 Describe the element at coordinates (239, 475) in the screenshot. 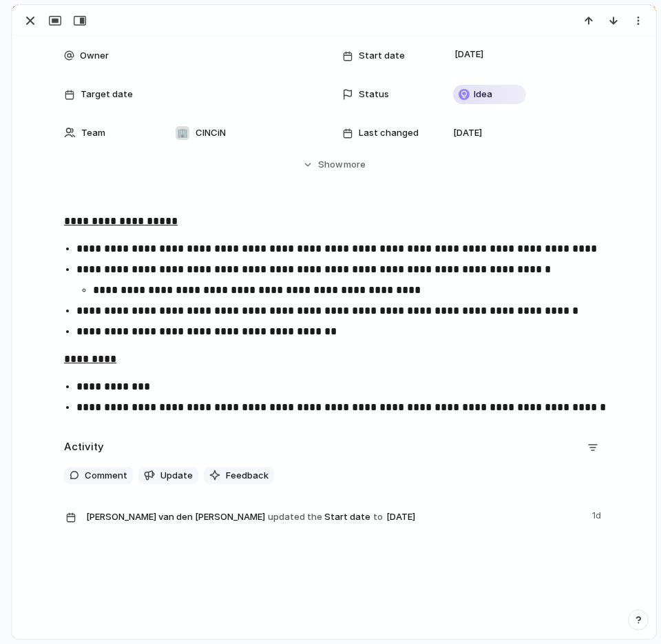

I see `button: Feedback` at that location.